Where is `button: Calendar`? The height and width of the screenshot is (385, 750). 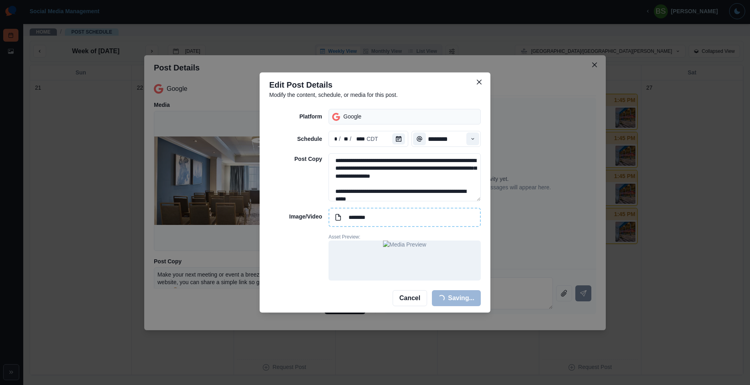
button: Calendar is located at coordinates (399, 139).